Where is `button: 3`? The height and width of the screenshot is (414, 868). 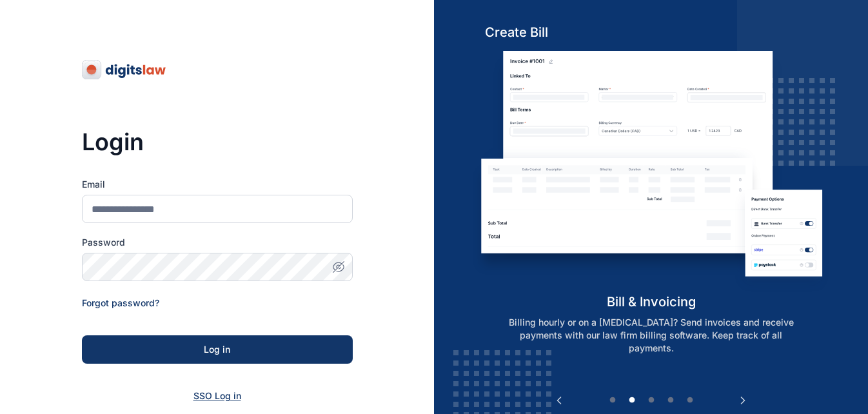
button: 3 is located at coordinates (652, 400).